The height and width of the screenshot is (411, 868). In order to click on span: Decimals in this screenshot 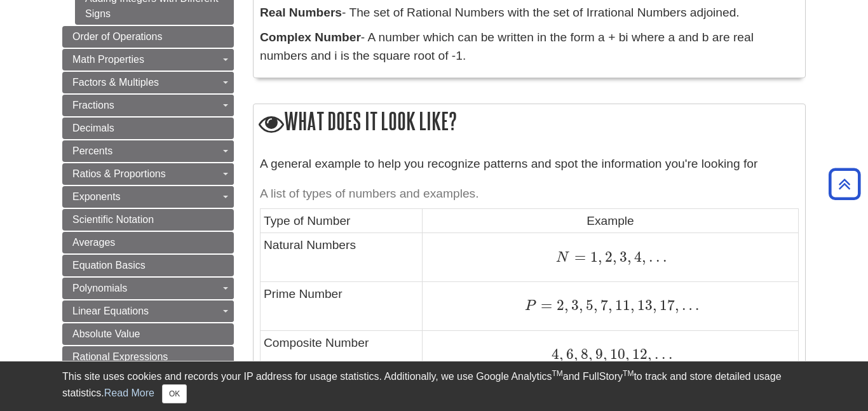, I will do `click(94, 127)`.